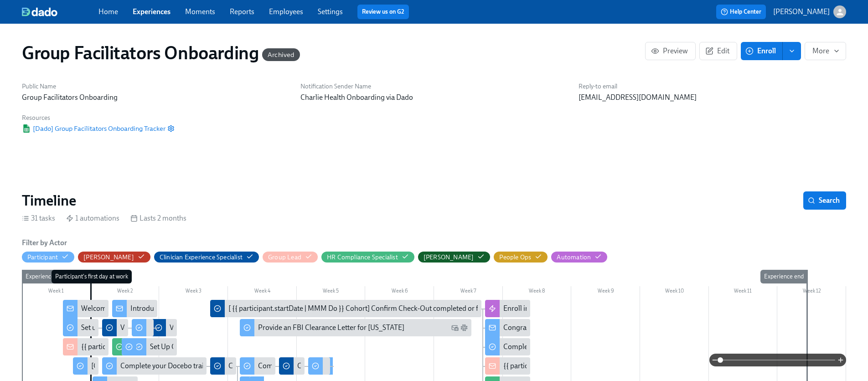 The image size is (868, 381). What do you see at coordinates (718, 51) in the screenshot?
I see `button: Edit` at bounding box center [718, 51].